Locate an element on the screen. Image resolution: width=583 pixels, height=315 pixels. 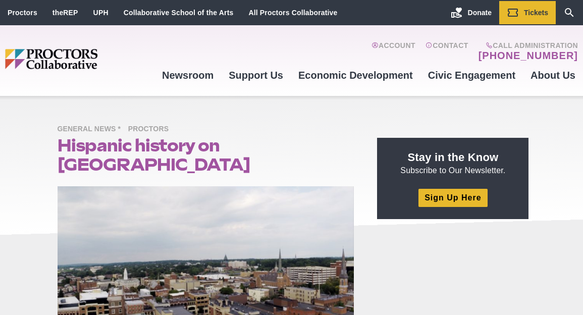
p: Subscribe to Our Newsletter. is located at coordinates (453, 163).